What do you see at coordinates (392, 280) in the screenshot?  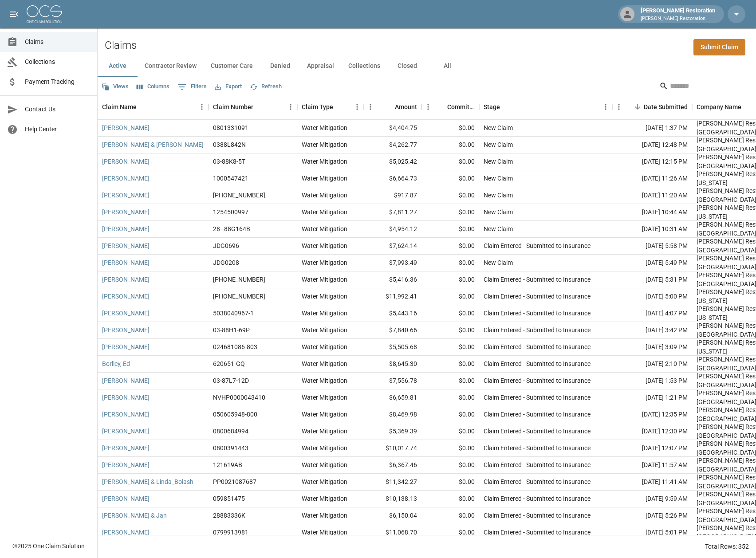 I see `div: $5,416.36` at bounding box center [392, 280].